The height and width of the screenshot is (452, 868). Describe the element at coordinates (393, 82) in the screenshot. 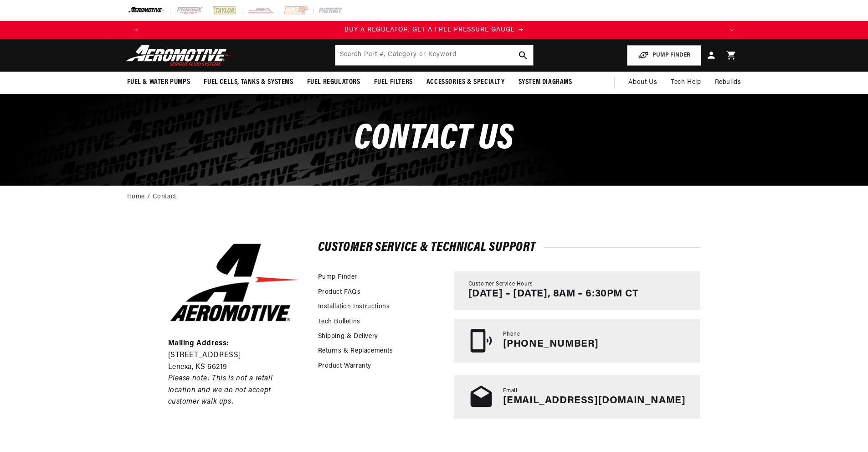

I see `span: Fuel Filters` at that location.